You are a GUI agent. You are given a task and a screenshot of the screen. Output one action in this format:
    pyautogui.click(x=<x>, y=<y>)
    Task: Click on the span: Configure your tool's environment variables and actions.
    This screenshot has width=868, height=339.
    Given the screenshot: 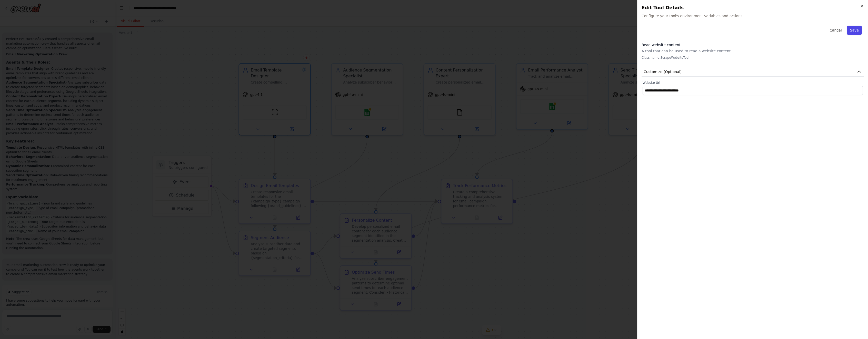 What is the action you would take?
    pyautogui.click(x=752, y=16)
    